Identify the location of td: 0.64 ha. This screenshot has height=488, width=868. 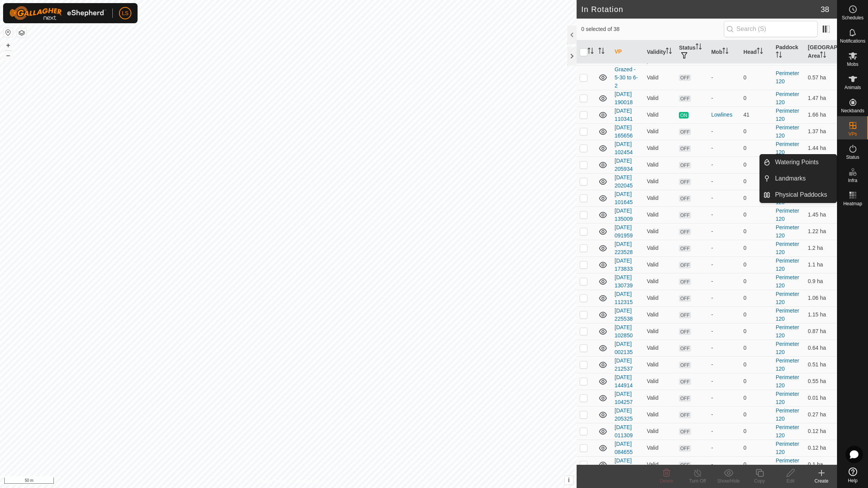
(821, 348).